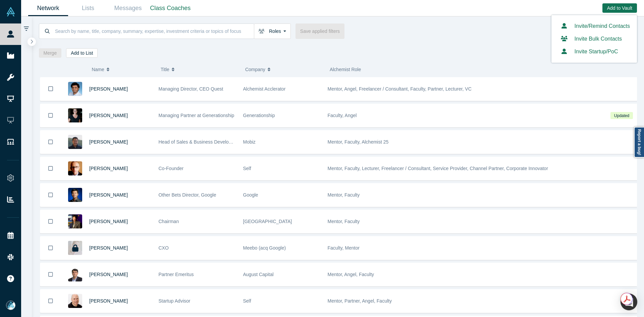 The height and width of the screenshot is (317, 644). Describe the element at coordinates (590, 39) in the screenshot. I see `button: Invite Bulk Contacts` at that location.